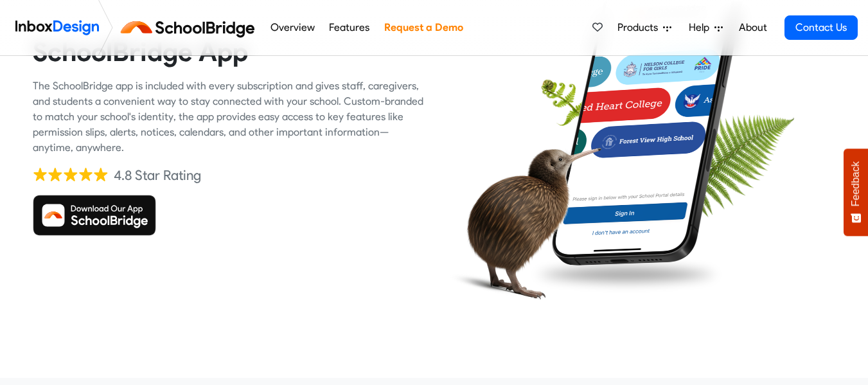 This screenshot has height=385, width=868. What do you see at coordinates (424, 28) in the screenshot?
I see `a: Request a Demo` at bounding box center [424, 28].